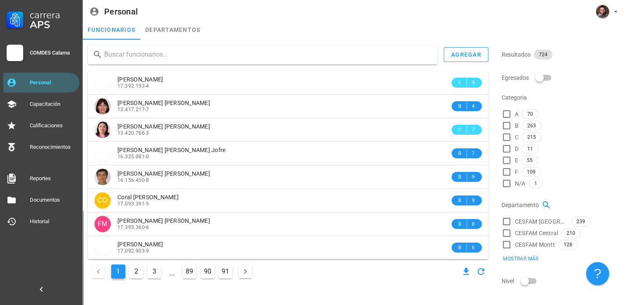 Image resolution: width=629 pixels, height=305 pixels. What do you see at coordinates (172, 30) in the screenshot?
I see `a: departamentos` at bounding box center [172, 30].